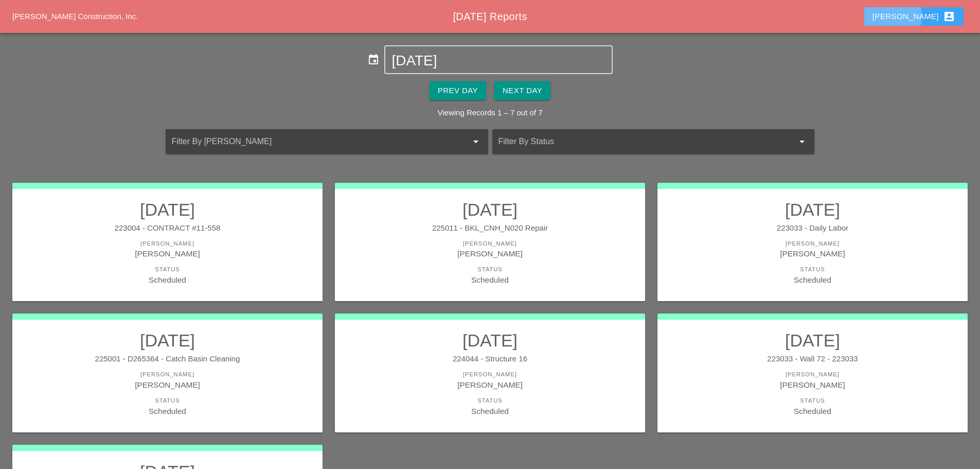 This screenshot has height=469, width=980. What do you see at coordinates (374, 59) in the screenshot?
I see `i: event` at bounding box center [374, 59].